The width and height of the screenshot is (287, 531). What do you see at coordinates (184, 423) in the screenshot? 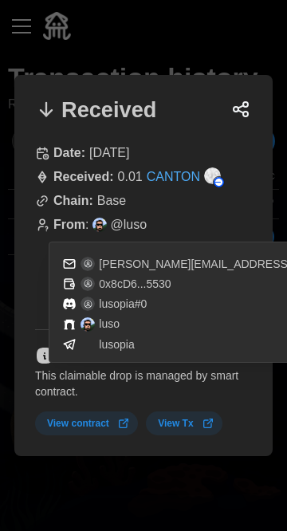
I see `a: View Tx` at bounding box center [184, 423].